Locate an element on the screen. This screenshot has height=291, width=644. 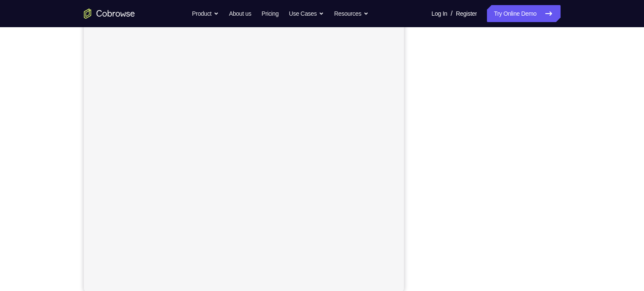
button: Product is located at coordinates (205, 13).